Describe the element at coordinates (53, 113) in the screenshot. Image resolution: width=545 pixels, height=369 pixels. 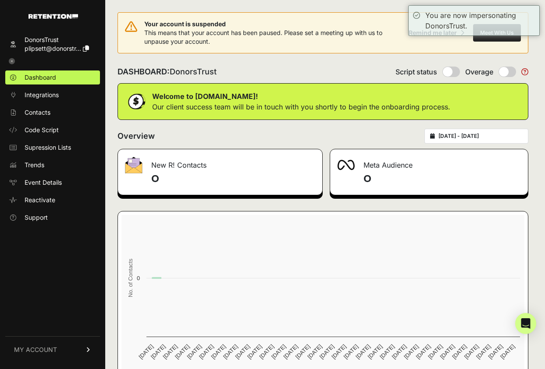
I see `a: Contacts` at that location.